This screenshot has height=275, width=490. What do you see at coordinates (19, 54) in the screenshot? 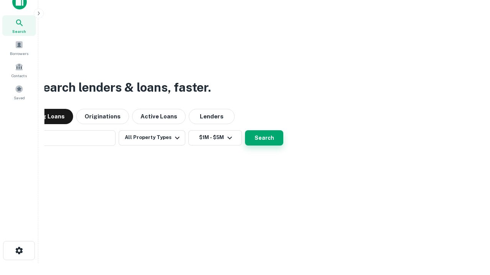
I see `span: Borrowers` at bounding box center [19, 54].